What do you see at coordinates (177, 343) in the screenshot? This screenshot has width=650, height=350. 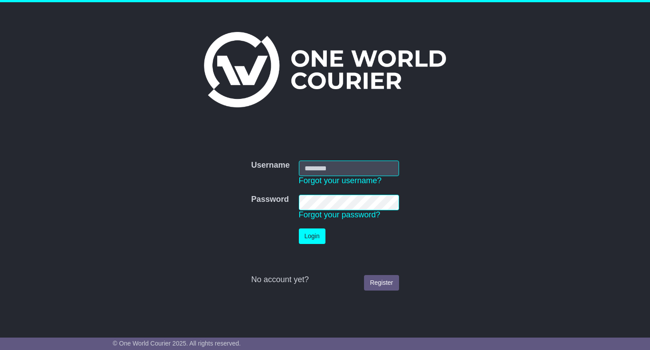 I see `span: © One World Courier 2025. All rights reserved.` at bounding box center [177, 343].